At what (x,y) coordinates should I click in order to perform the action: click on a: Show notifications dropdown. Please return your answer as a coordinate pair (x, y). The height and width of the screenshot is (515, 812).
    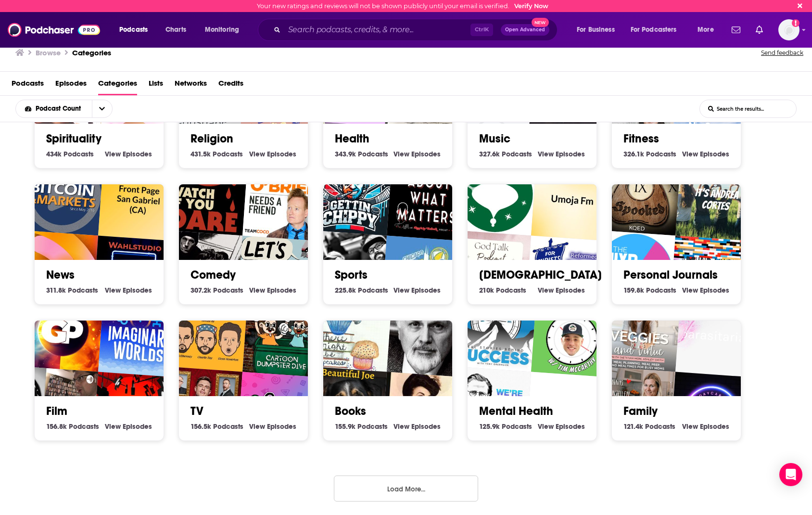
    Looking at the image, I should click on (759, 30).